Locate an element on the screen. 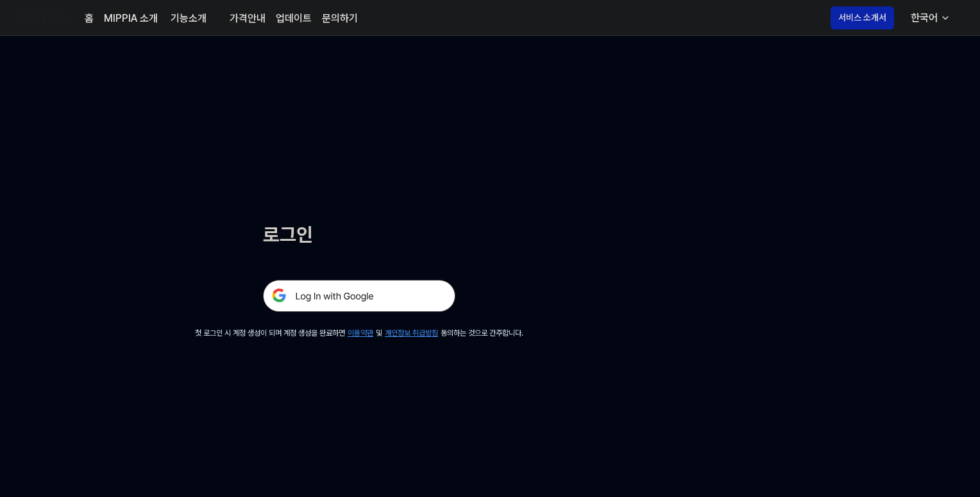 This screenshot has width=980, height=497. img: down is located at coordinates (214, 18).